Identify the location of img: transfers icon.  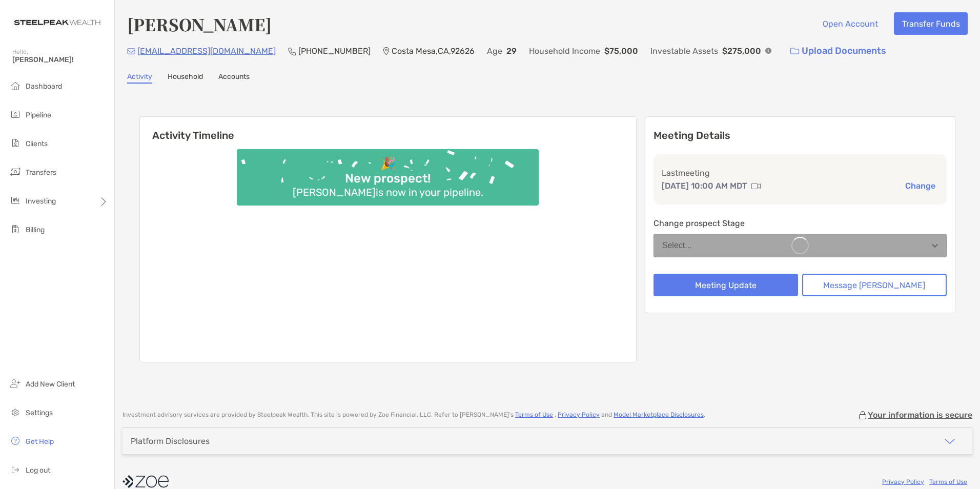
(16, 171).